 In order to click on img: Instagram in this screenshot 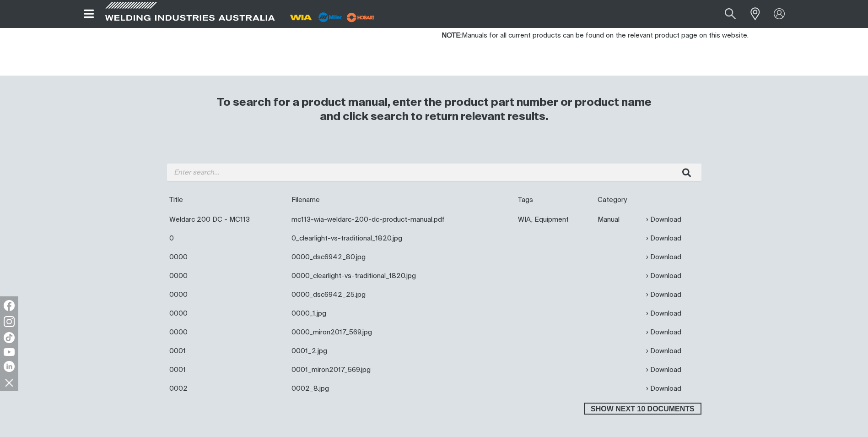, I will do `click(9, 321)`.